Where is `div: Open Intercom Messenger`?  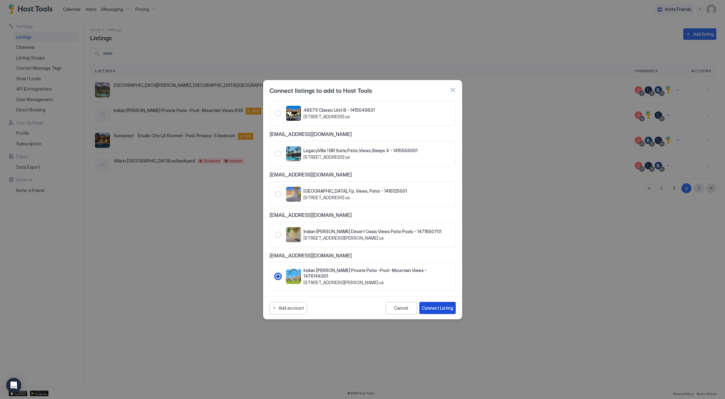 div: Open Intercom Messenger is located at coordinates (14, 385).